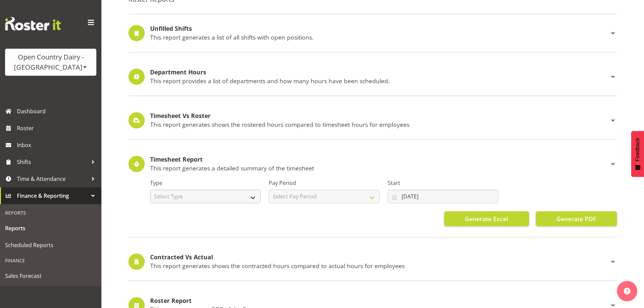 This screenshot has width=644, height=308. What do you see at coordinates (57, 128) in the screenshot?
I see `span: Roster` at bounding box center [57, 128].